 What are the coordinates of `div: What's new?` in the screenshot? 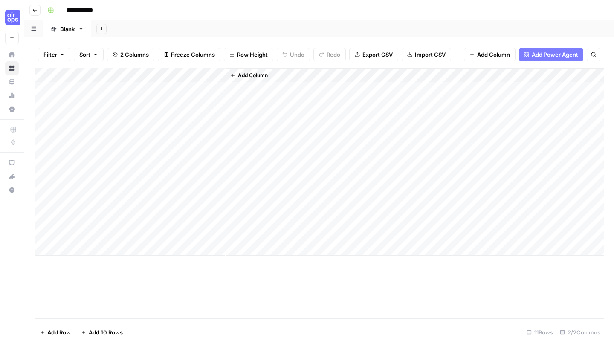 It's located at (12, 177).